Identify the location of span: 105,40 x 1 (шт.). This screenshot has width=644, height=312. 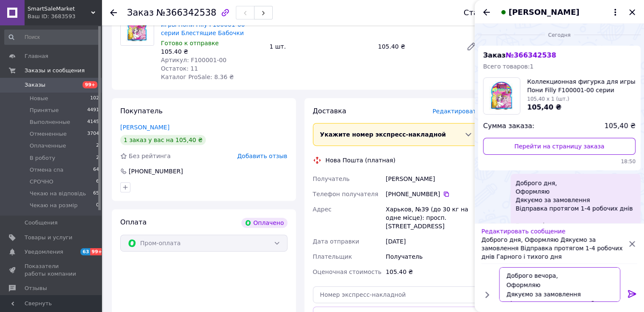
(548, 99).